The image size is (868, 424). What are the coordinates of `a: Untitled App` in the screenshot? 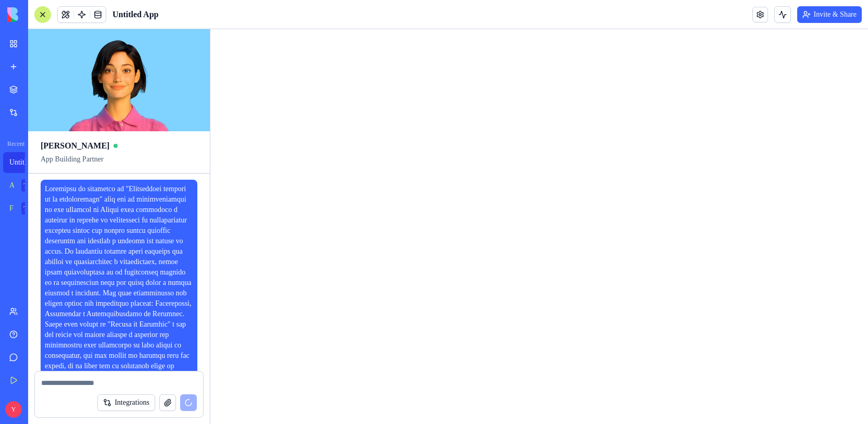 It's located at (24, 163).